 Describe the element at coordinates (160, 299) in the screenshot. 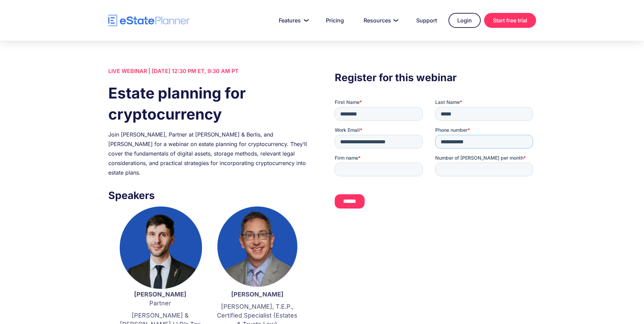

I see `p: Partner` at that location.